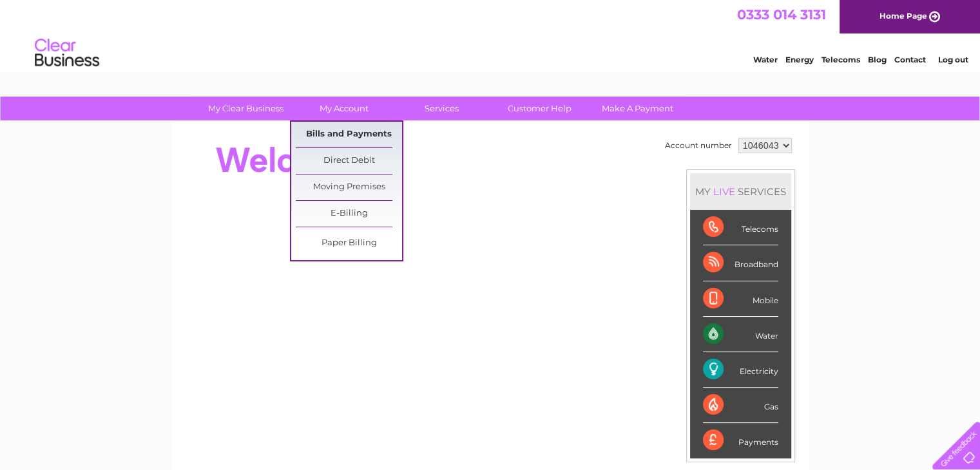  Describe the element at coordinates (348, 214) in the screenshot. I see `a: E-Billing` at that location.